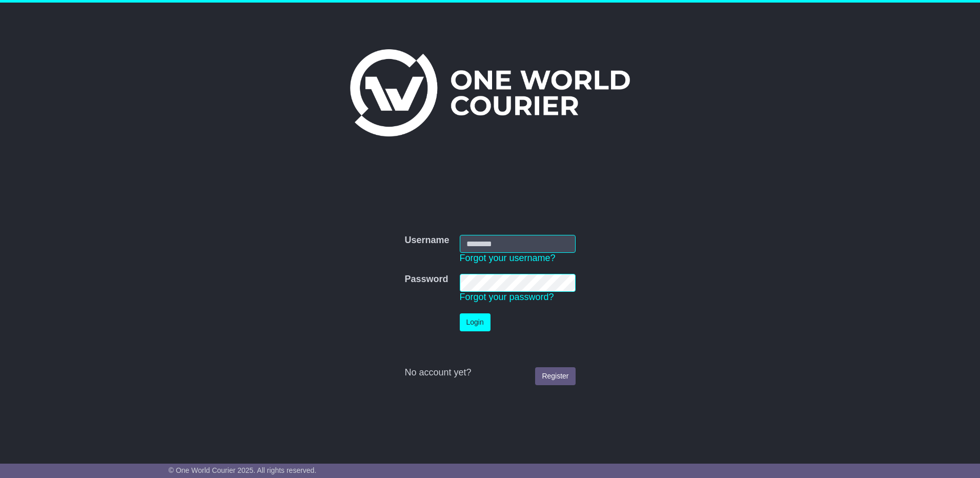  I want to click on a: Register, so click(555, 376).